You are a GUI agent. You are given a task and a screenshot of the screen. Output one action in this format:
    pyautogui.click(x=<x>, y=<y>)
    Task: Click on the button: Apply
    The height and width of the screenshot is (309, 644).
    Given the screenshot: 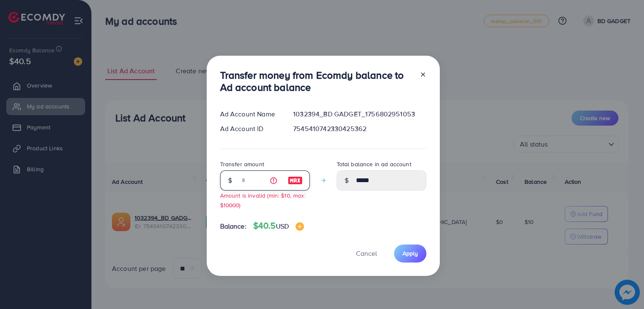 What is the action you would take?
    pyautogui.click(x=410, y=253)
    